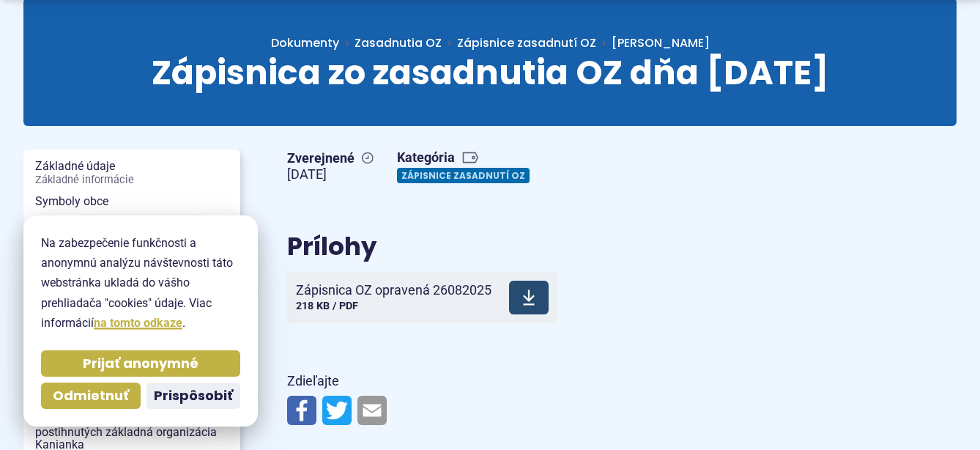 The height and width of the screenshot is (450, 980). Describe the element at coordinates (132, 223) in the screenshot. I see `span: Prírodné pomery` at that location.